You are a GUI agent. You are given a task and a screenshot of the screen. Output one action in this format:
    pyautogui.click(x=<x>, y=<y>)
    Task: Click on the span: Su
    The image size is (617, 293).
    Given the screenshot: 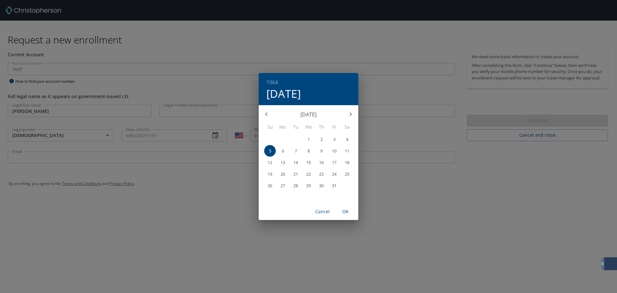 What is the action you would take?
    pyautogui.click(x=270, y=127)
    